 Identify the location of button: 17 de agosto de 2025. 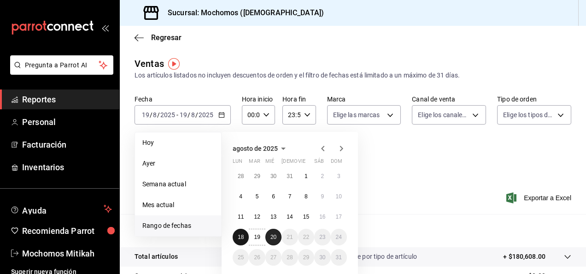
(338, 216).